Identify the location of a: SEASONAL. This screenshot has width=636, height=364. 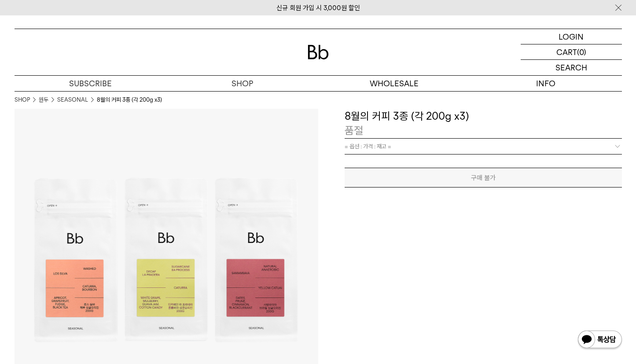
(73, 100).